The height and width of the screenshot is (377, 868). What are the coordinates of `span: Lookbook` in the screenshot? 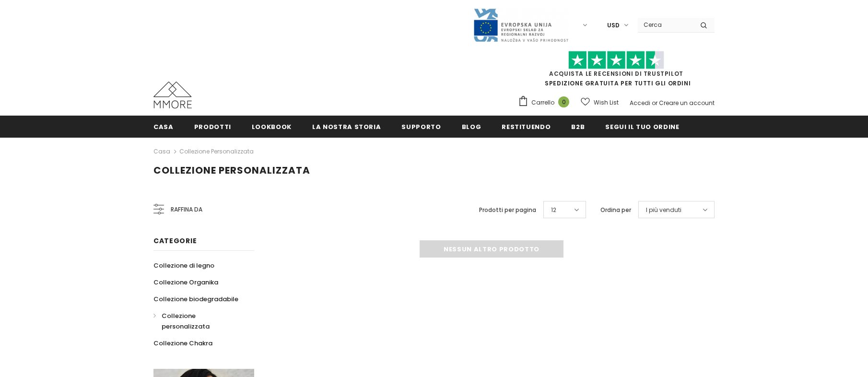 It's located at (272, 127).